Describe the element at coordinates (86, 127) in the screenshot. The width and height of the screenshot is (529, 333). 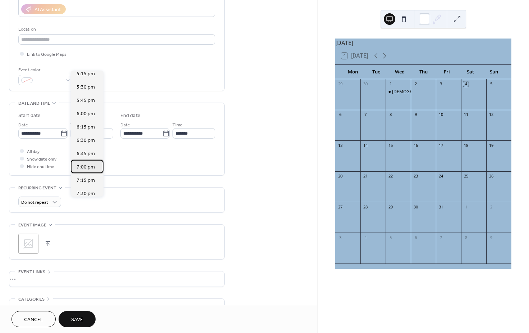
I see `span: 6:15 pm` at that location.